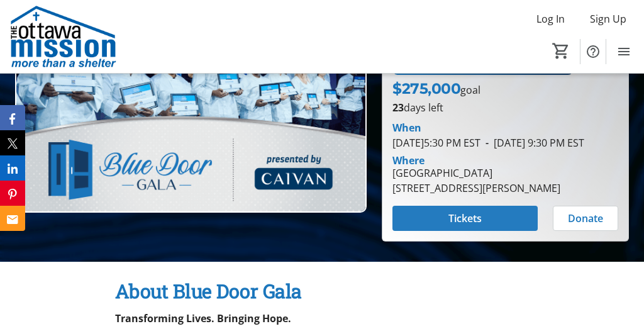 The width and height of the screenshot is (644, 336). I want to click on div: Where, so click(408, 161).